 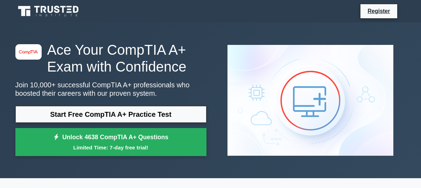 What do you see at coordinates (111, 147) in the screenshot?
I see `small: Limited Time: 7-day free trial!` at bounding box center [111, 147].